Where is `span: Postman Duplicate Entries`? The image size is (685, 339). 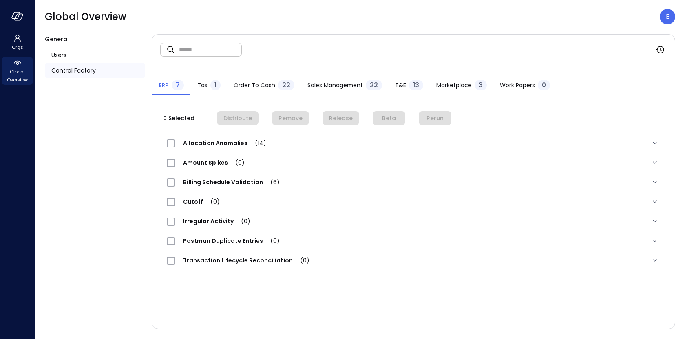 span: Postman Duplicate Entries is located at coordinates (231, 241).